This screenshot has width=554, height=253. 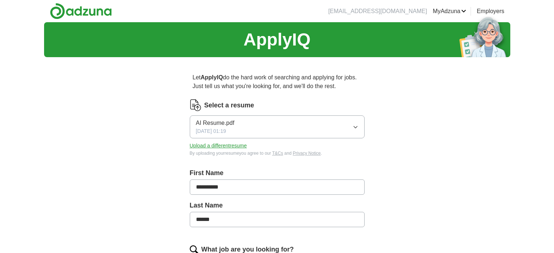 What do you see at coordinates (81, 11) in the screenshot?
I see `img: Adzuna logo` at bounding box center [81, 11].